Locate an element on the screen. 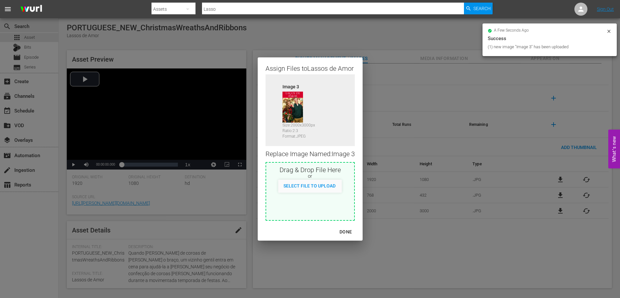 This screenshot has height=298, width=620. span: a few seconds ago is located at coordinates (511, 31).